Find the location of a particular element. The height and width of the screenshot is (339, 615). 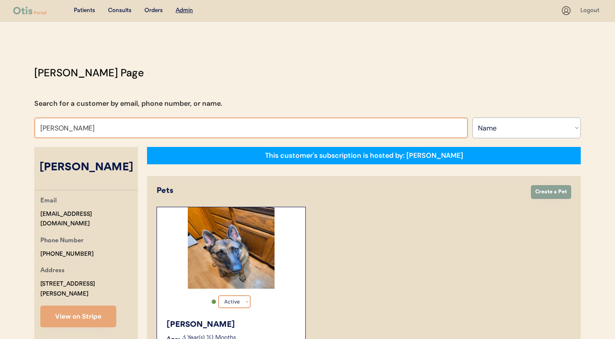

div: Consults is located at coordinates (120, 11).